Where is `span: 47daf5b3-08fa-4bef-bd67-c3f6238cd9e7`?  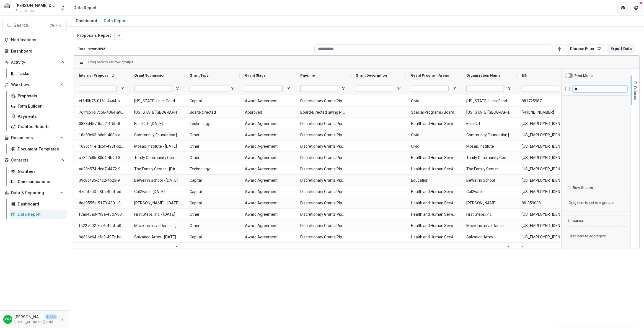 span: 47daf5b3-08fa-4bef-bd67-c3f6238cd9e7 is located at coordinates (102, 192).